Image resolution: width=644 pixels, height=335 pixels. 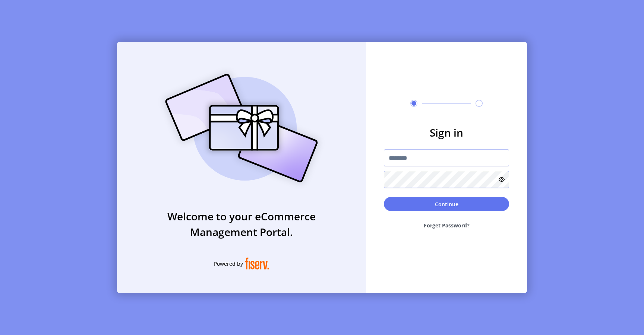 What do you see at coordinates (446, 132) in the screenshot?
I see `h3: Sign in` at bounding box center [446, 132].